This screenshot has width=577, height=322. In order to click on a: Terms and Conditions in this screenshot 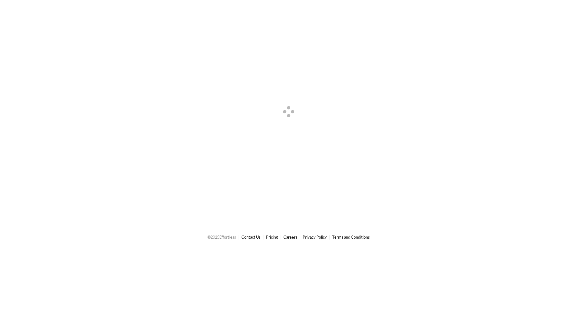, I will do `click(351, 237)`.